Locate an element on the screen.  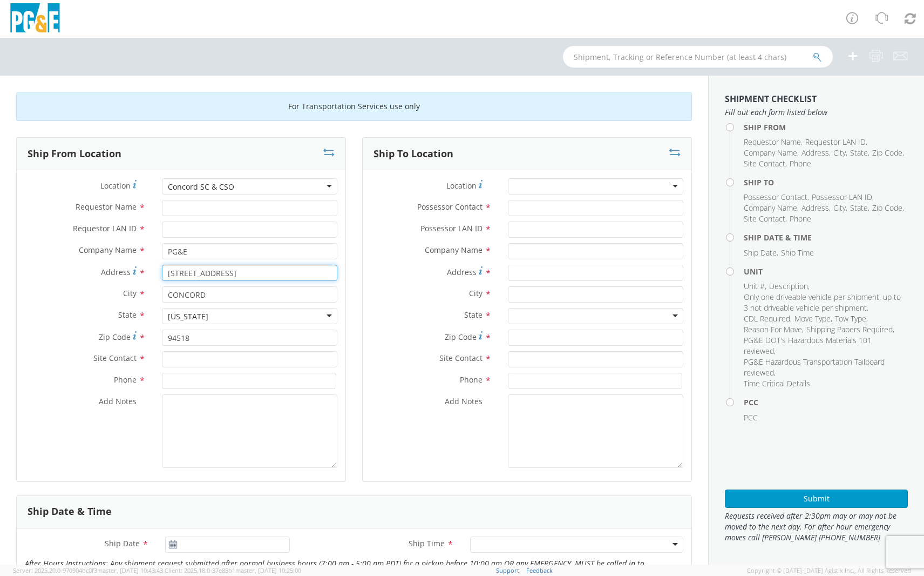
span: Tow Type is located at coordinates (851, 318).